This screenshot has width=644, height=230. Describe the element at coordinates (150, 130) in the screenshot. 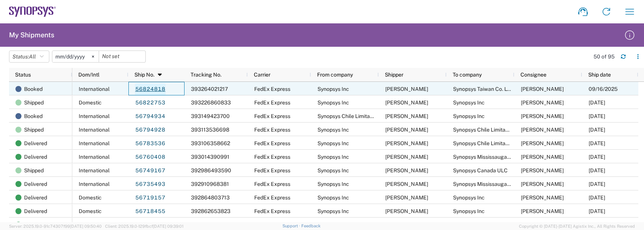

I see `a: 56794928` at that location.